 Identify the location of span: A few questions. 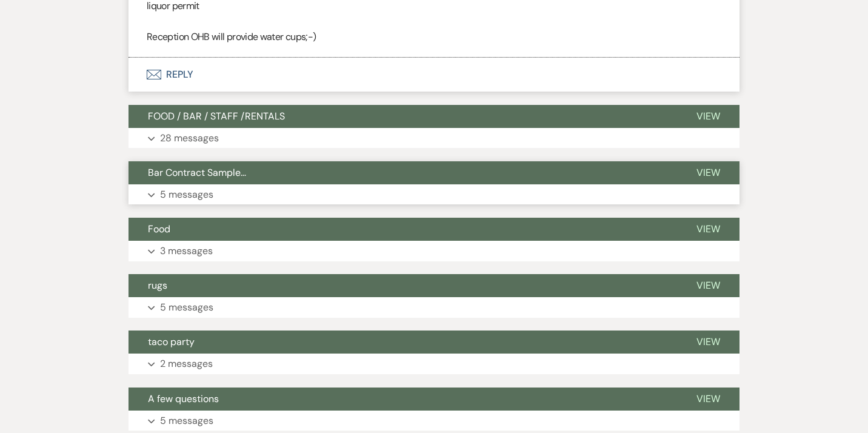
(183, 398).